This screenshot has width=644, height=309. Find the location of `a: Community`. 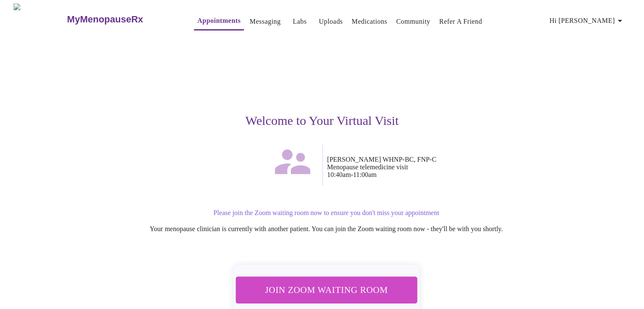

a: Community is located at coordinates (413, 22).